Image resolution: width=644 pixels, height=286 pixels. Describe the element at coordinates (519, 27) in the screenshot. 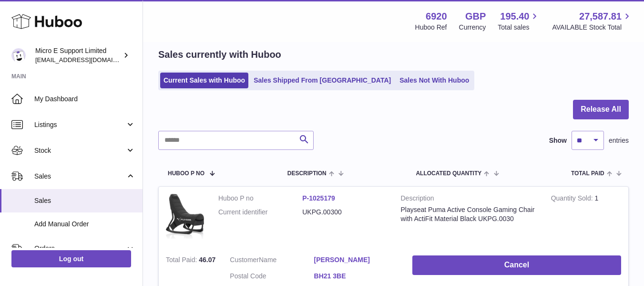

I see `span: Total sales` at that location.